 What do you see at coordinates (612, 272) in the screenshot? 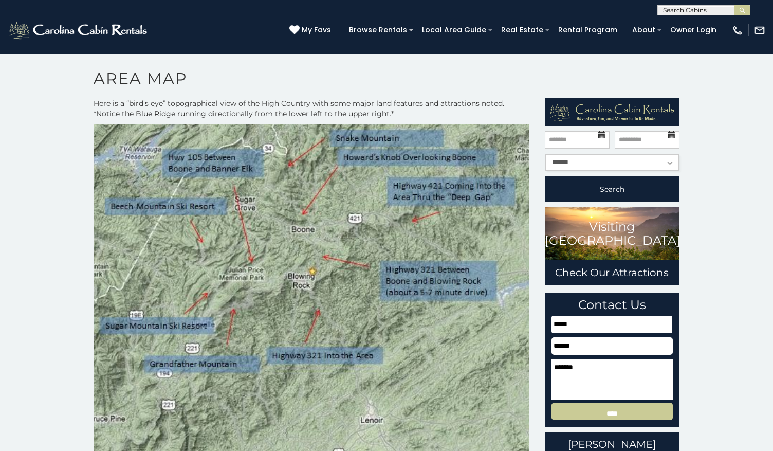
I see `a: Check Our Attractions` at bounding box center [612, 272].